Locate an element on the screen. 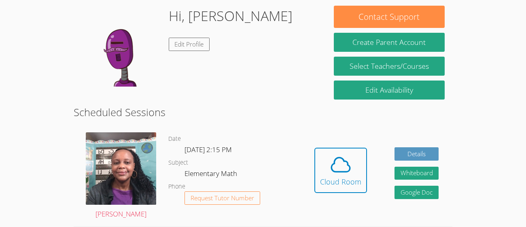 The width and height of the screenshot is (526, 227). a: Details is located at coordinates (416, 154).